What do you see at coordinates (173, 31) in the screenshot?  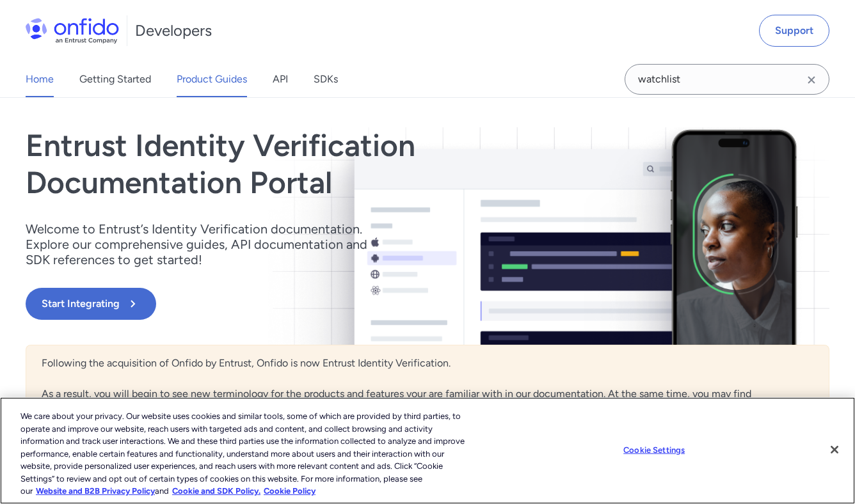 I see `h1: Developers` at bounding box center [173, 31].